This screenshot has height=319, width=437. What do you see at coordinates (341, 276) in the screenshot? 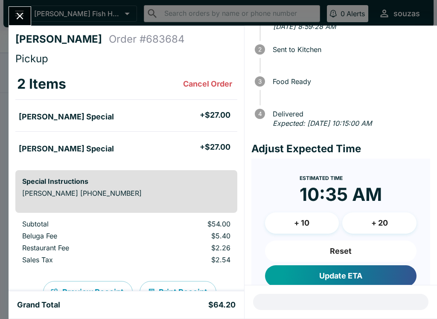
I see `button: Update ETA` at bounding box center [341, 276].